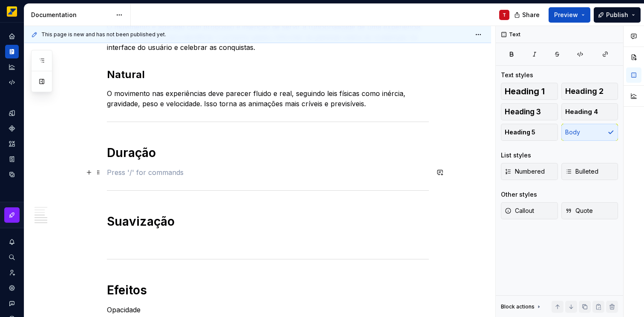 This screenshot has height=317, width=644. Describe the element at coordinates (12, 128) in the screenshot. I see `a: Components` at that location.